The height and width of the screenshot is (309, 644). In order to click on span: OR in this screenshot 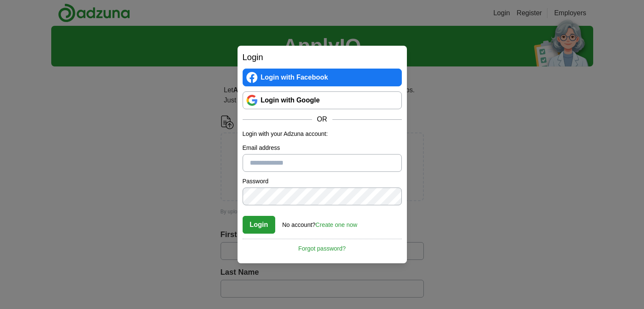, I will do `click(322, 119)`.